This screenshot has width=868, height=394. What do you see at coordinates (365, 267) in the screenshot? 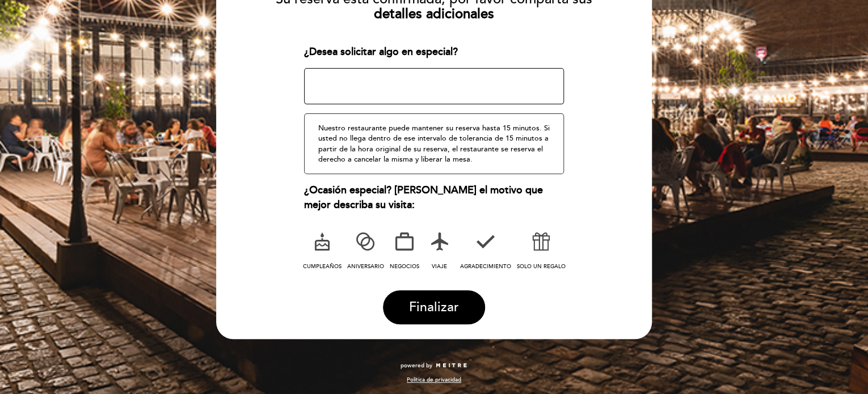
I see `span: ANIVERSARIO` at bounding box center [365, 267].